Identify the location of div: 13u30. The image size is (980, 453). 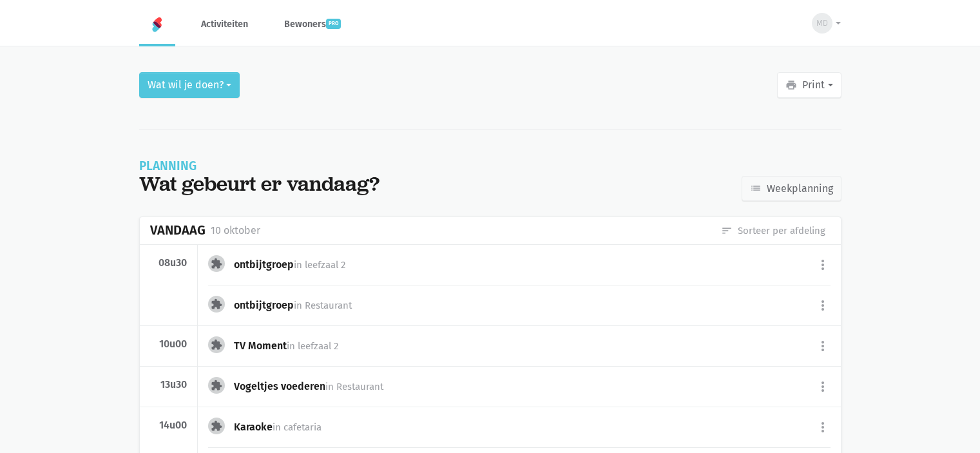
(169, 384).